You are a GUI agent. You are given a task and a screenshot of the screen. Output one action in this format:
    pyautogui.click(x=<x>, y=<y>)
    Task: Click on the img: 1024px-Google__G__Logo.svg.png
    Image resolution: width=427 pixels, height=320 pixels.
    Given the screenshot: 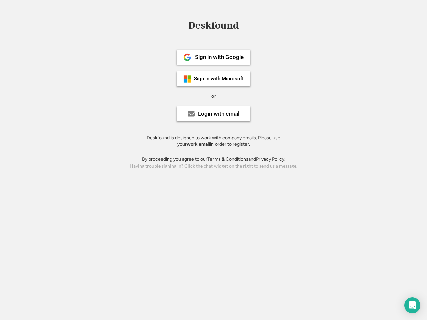 What is the action you would take?
    pyautogui.click(x=188, y=57)
    